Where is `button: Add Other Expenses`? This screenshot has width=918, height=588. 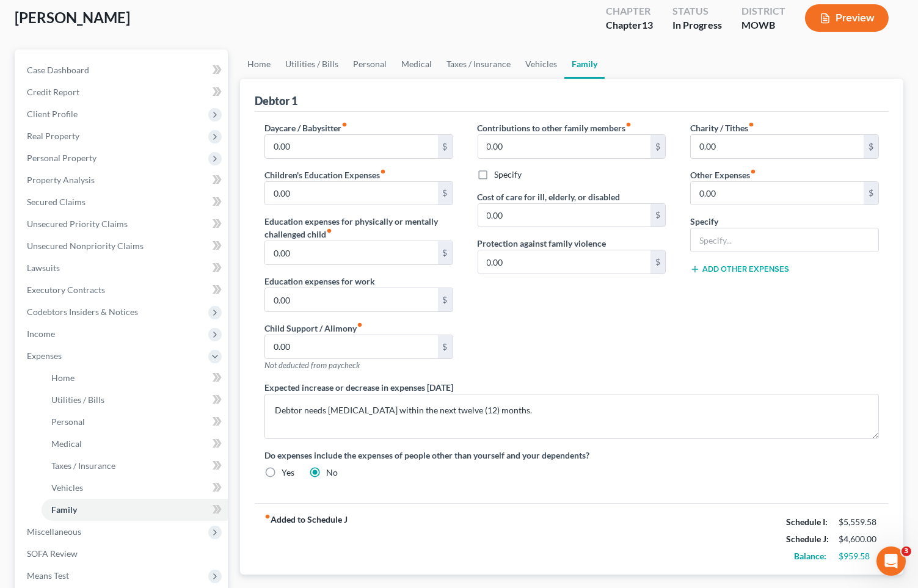 button: Add Other Expenses is located at coordinates (740, 270).